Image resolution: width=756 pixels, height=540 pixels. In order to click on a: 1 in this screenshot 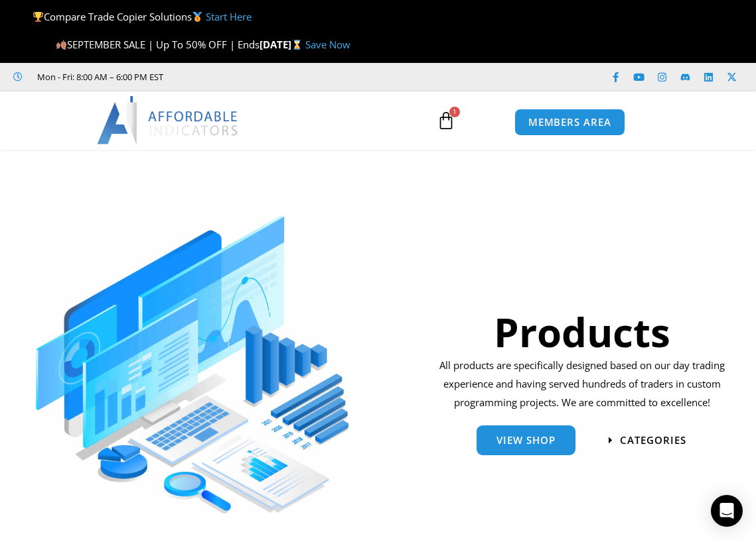, I will do `click(445, 121)`.